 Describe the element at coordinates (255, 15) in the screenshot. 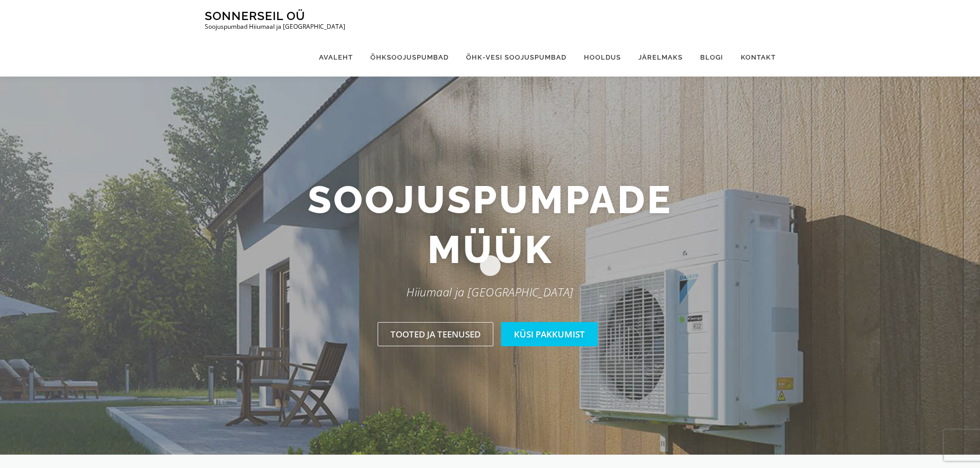

I see `a: Sonnerseil OÜ` at that location.